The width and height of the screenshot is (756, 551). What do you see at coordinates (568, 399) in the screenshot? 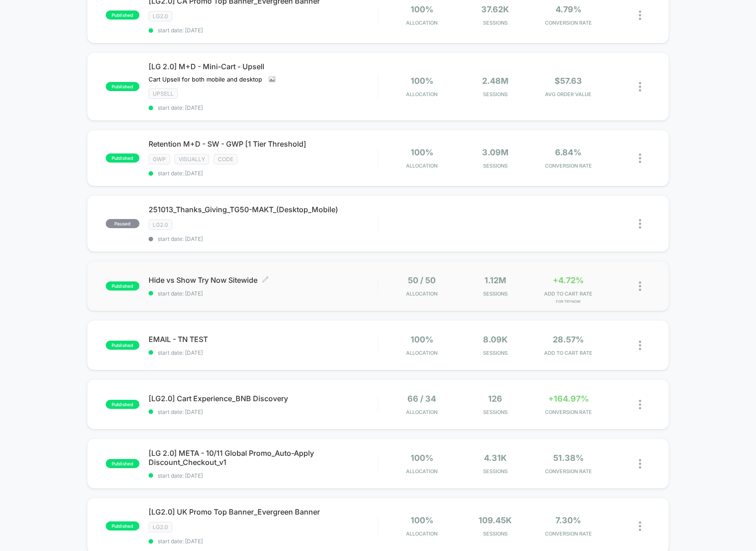
I see `span: +164.97%` at bounding box center [568, 399].